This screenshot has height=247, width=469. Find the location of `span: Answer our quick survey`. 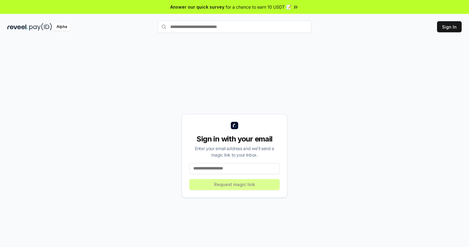

span: Answer our quick survey is located at coordinates (197, 7).